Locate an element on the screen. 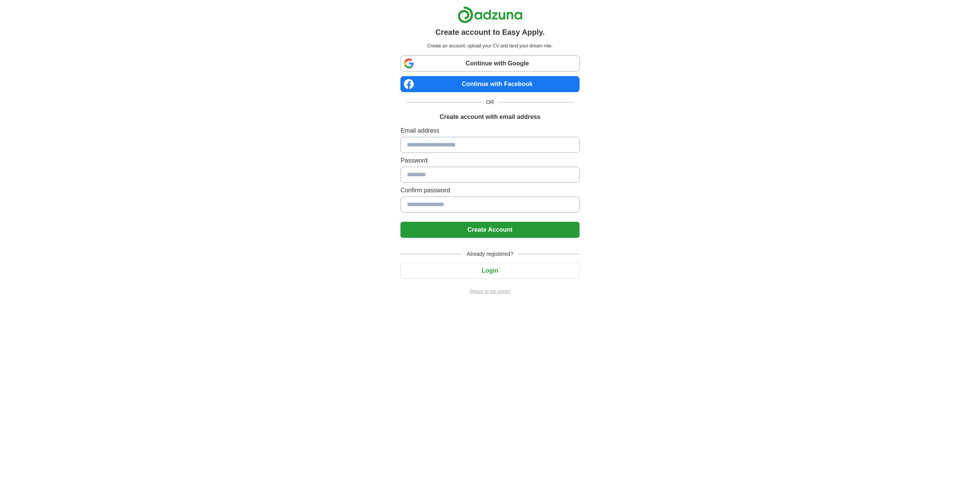 Image resolution: width=980 pixels, height=486 pixels. h1: Create account to Easy Apply. is located at coordinates (490, 32).